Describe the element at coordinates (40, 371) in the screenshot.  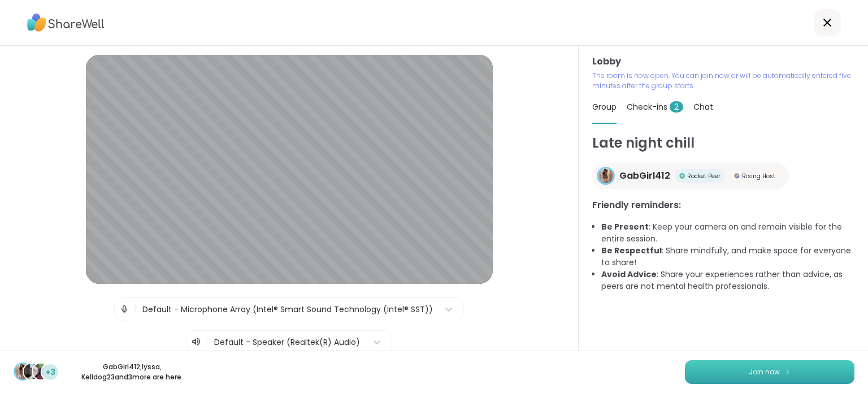
I see `img: Kelldog23` at that location.